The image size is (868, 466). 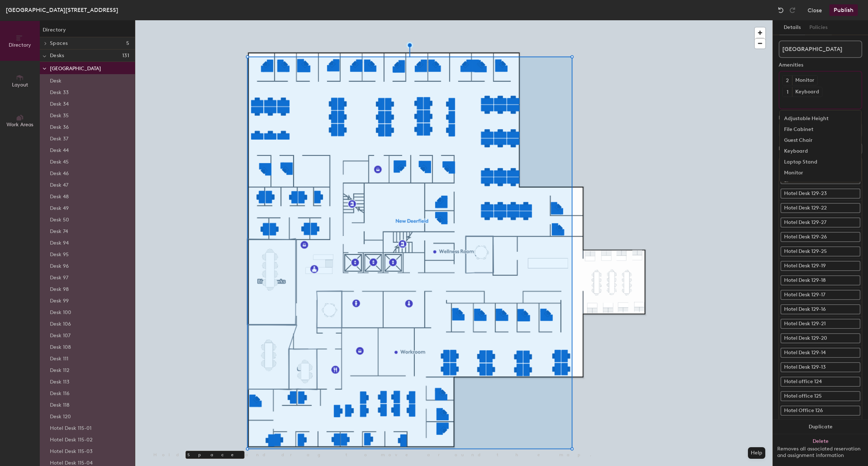 I want to click on button: 1, so click(x=787, y=92).